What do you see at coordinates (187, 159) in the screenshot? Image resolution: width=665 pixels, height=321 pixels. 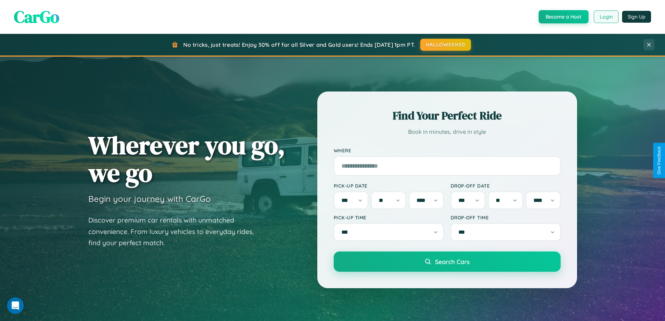 I see `h1: Wherever you go, we go` at bounding box center [187, 159].